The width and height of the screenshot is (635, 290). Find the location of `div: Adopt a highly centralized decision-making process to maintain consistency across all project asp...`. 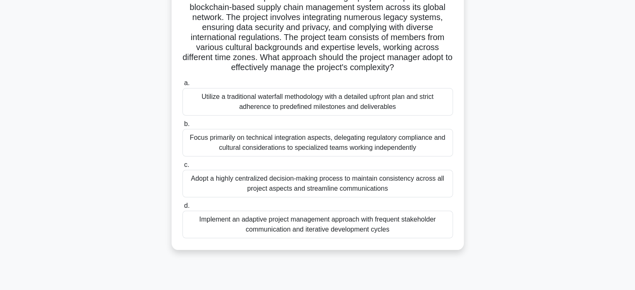

div: Adopt a highly centralized decision-making process to maintain consistency across all project asp... is located at coordinates (318, 184).